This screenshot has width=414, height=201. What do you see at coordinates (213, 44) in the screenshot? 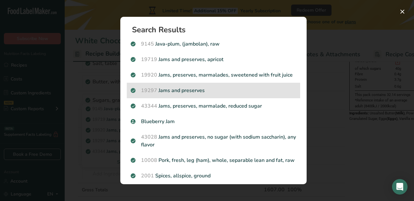
I see `p: Java-plum, (jambolan), raw` at bounding box center [213, 44].